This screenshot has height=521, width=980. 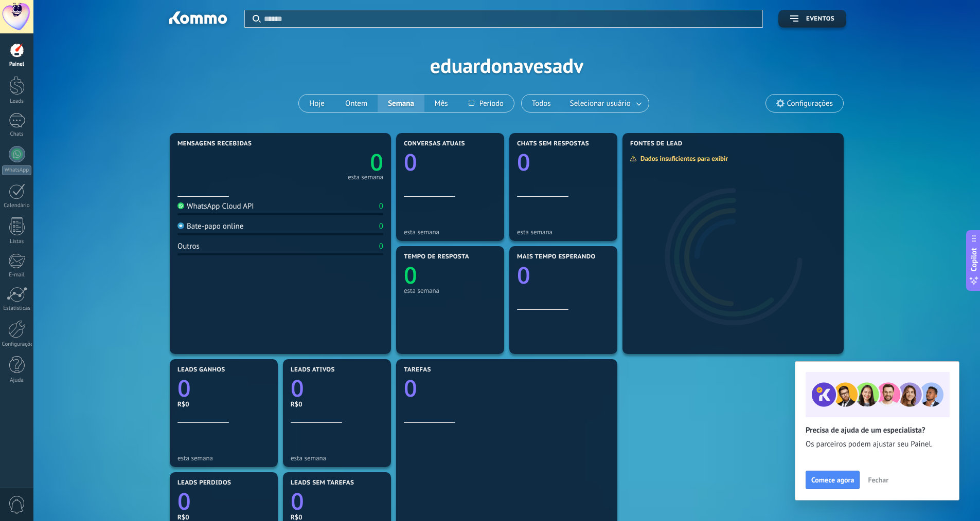 What do you see at coordinates (216, 206) in the screenshot?
I see `div: WhatsApp Cloud API` at bounding box center [216, 206].